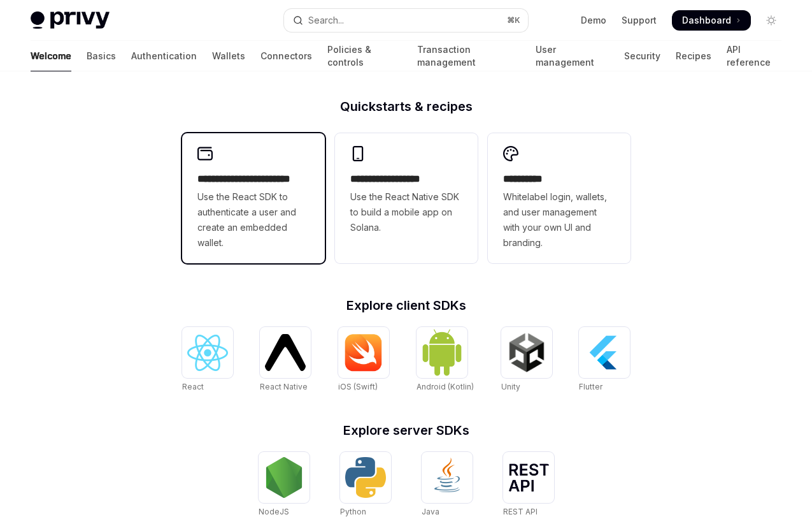  I want to click on img: Python, so click(366, 477).